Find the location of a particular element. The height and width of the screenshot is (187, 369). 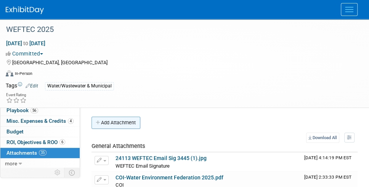

a: Download All is located at coordinates (322, 138).